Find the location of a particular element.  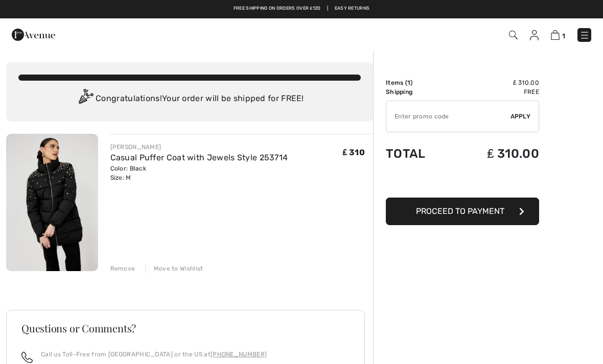

div: Color: Black Size: M is located at coordinates (199, 173).